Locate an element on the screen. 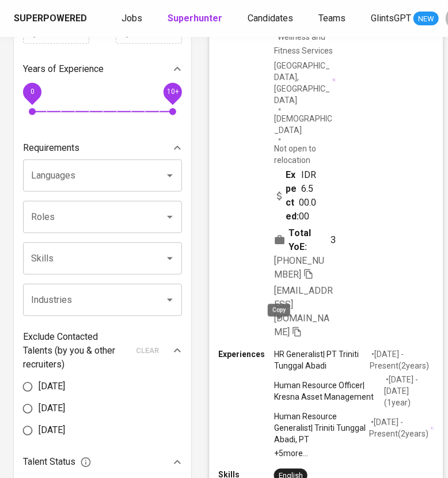 The image size is (448, 478). div: Years of Experience is located at coordinates (102, 69).